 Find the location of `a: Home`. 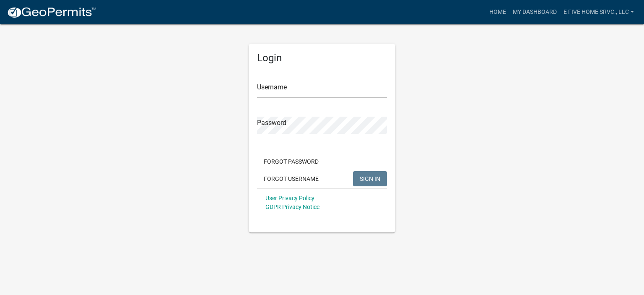

a: Home is located at coordinates (498, 12).